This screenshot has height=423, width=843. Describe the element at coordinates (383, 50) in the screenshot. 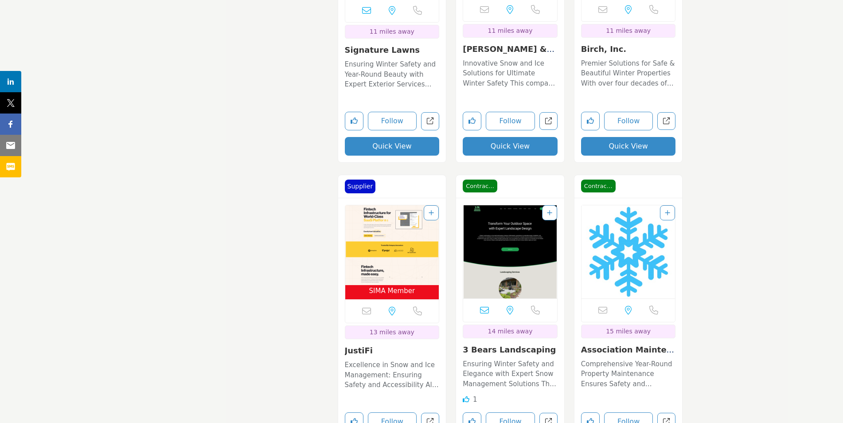

I see `a: Signature Lawns` at that location.